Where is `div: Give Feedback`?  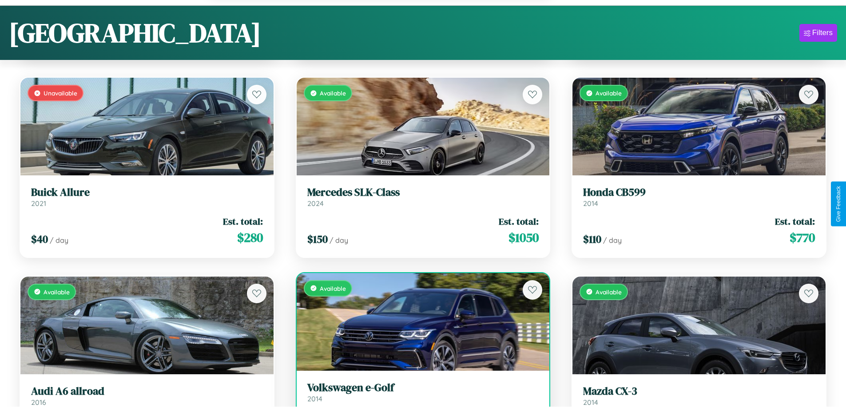
div: Give Feedback is located at coordinates (839, 204).